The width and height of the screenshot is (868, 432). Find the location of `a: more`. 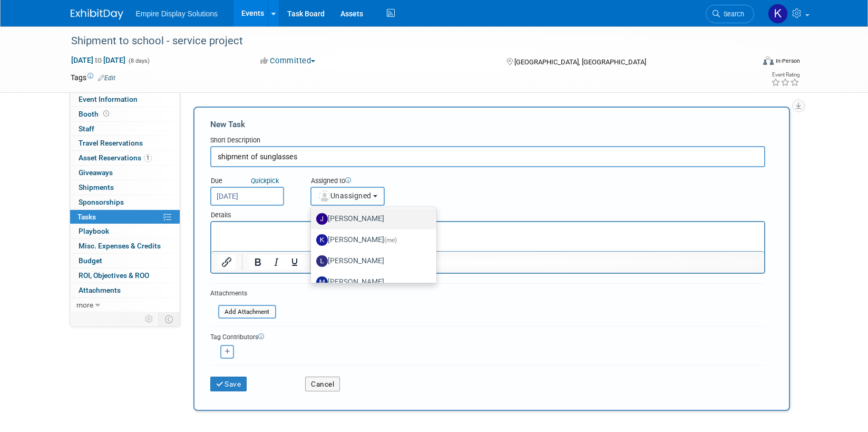

a: more is located at coordinates (125, 305).